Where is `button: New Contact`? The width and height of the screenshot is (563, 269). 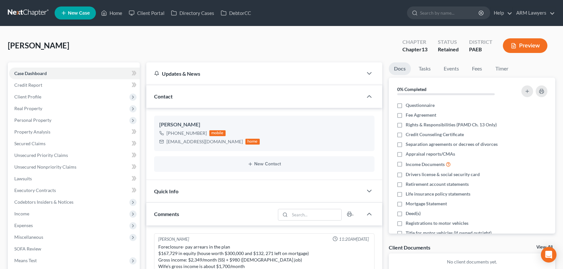 button: New Contact is located at coordinates (264, 164).